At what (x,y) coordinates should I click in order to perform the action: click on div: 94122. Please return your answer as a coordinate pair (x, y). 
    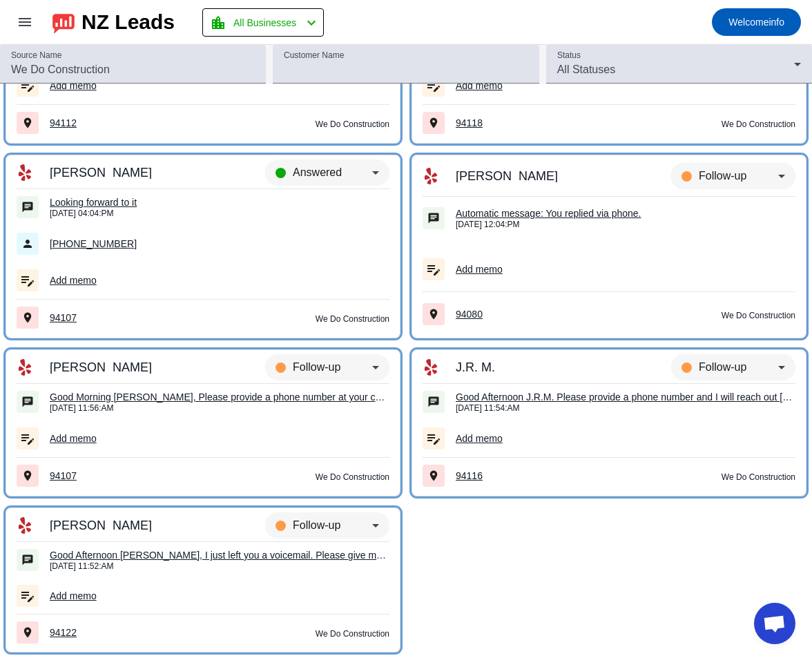
    Looking at the image, I should click on (135, 633).